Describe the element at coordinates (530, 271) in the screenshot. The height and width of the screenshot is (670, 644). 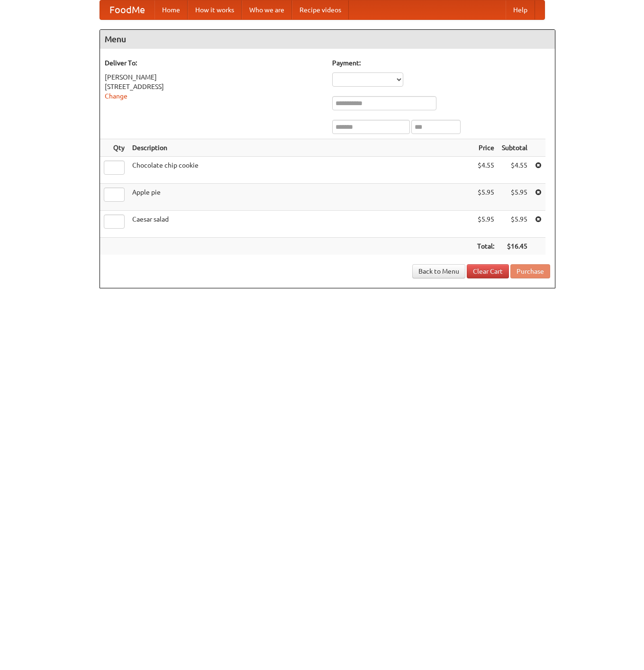
I see `button: Purchase` at that location.